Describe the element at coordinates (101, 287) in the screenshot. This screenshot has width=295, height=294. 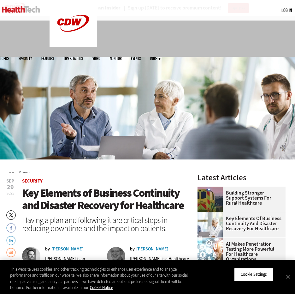
I see `a: More information about your privacy` at that location.